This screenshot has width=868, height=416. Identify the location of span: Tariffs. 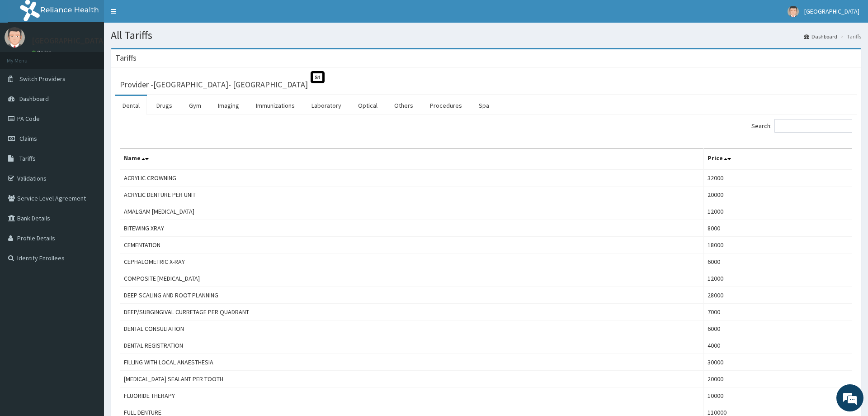
(27, 159).